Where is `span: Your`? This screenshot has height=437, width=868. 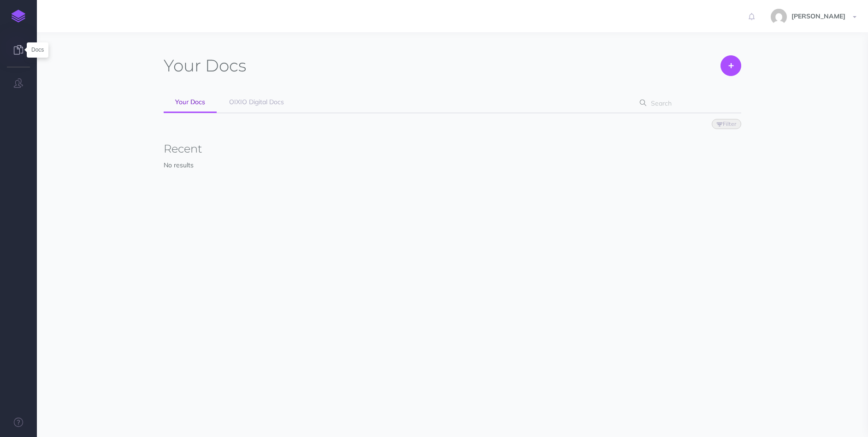 span: Your is located at coordinates (182, 66).